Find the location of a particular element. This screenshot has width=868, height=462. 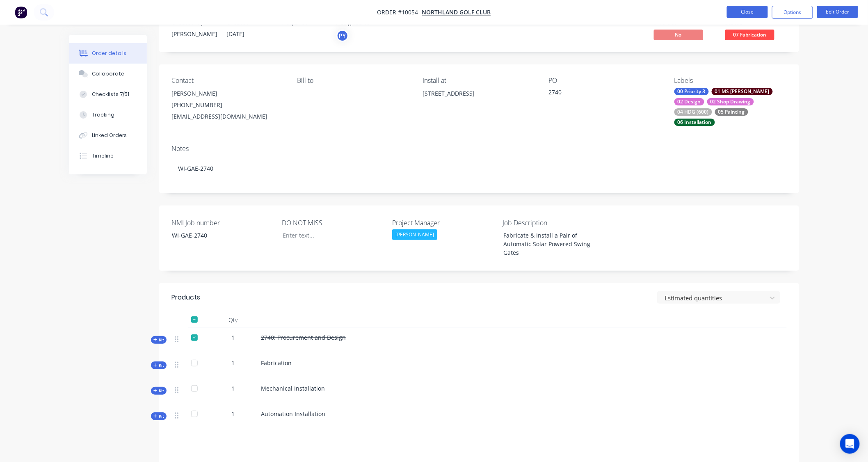

div: Qty is located at coordinates (233, 320).